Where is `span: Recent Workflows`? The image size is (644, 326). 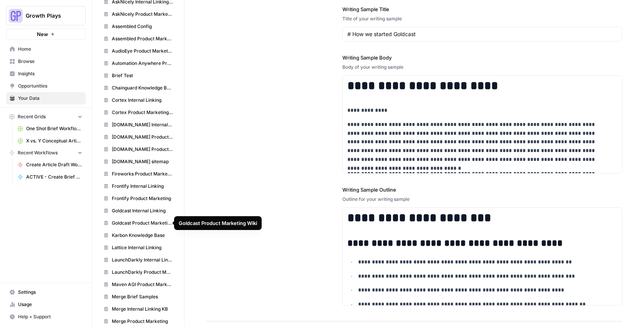
span: Recent Workflows is located at coordinates (37, 153).